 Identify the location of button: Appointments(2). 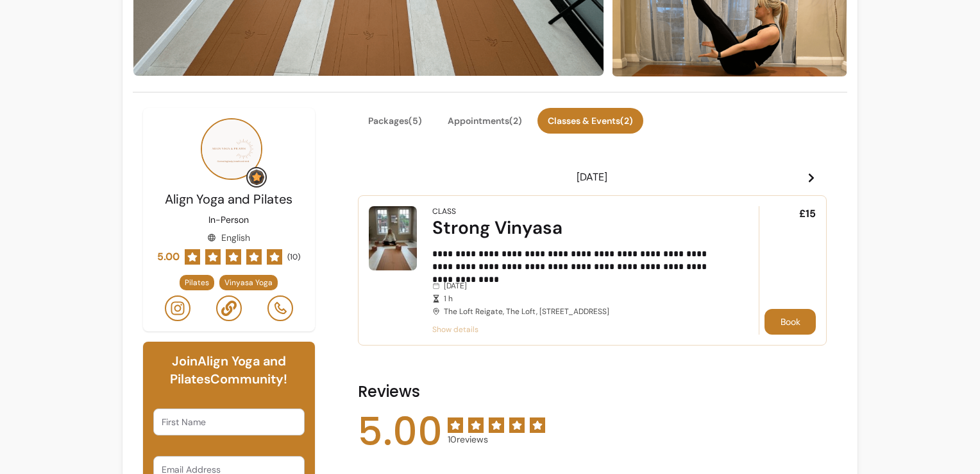
(485, 121).